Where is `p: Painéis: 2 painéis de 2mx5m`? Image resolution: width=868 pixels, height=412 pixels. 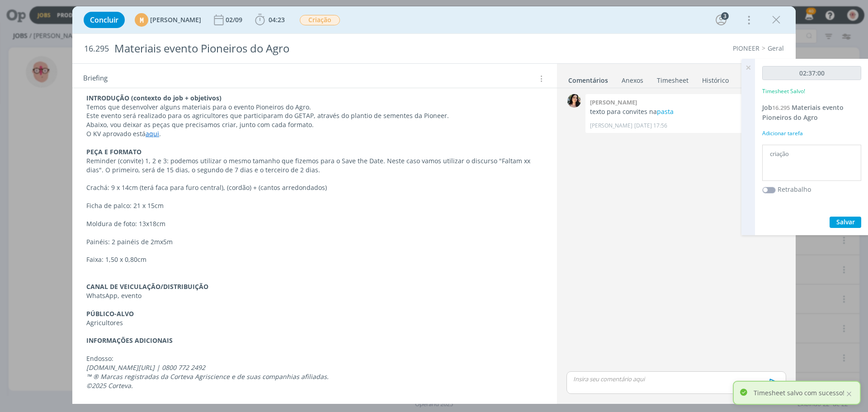 p: Painéis: 2 painéis de 2mx5m is located at coordinates (315, 242).